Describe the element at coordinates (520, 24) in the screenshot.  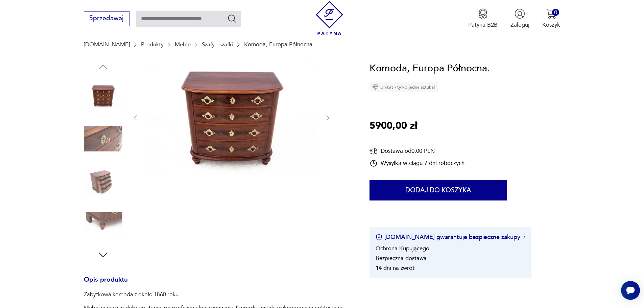
I see `p: Zaloguj` at that location.